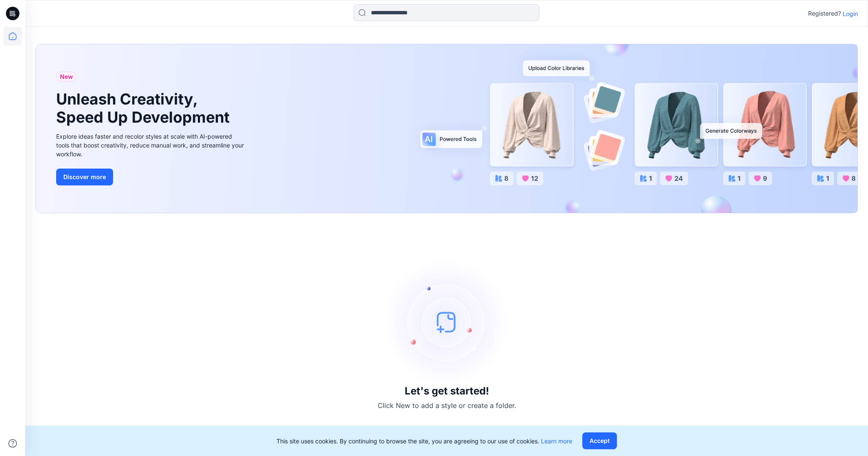 The height and width of the screenshot is (456, 868). I want to click on h3: Let's get started!, so click(447, 391).